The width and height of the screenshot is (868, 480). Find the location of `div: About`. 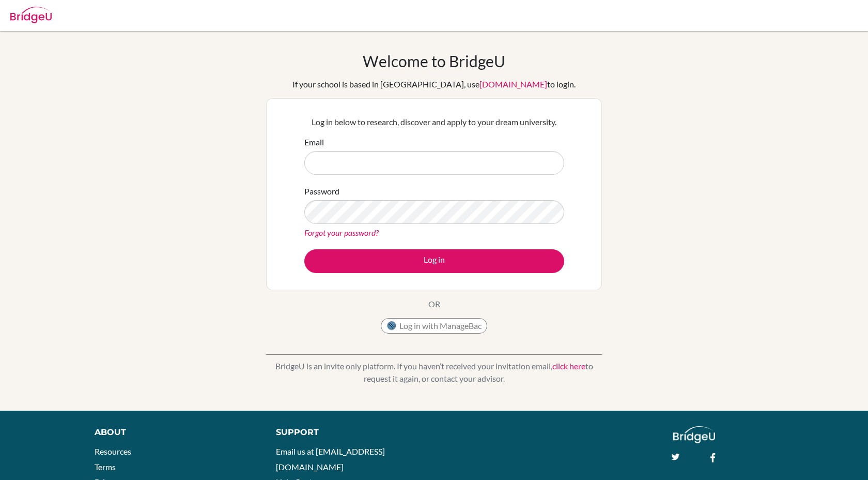

div: About is located at coordinates (173, 432).